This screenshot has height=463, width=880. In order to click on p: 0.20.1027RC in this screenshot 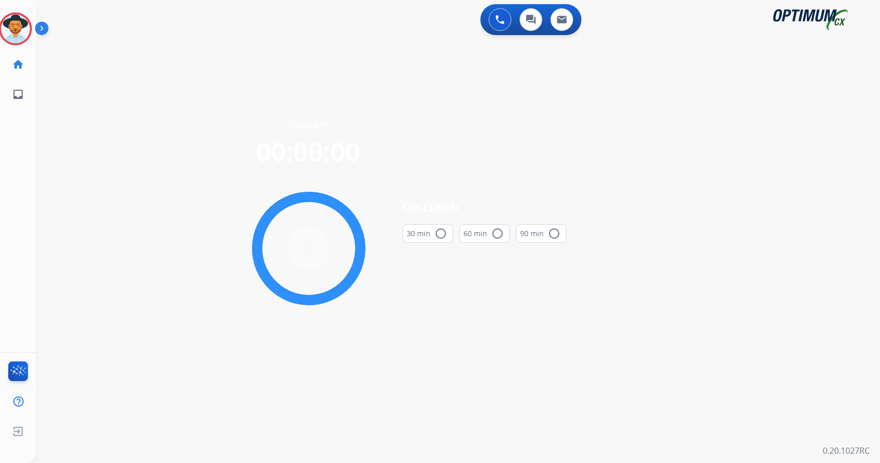, I will do `click(846, 450)`.